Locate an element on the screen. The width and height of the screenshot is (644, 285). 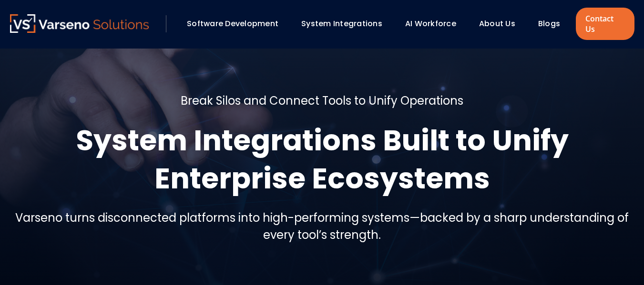
a: System Integrations is located at coordinates (342, 23).